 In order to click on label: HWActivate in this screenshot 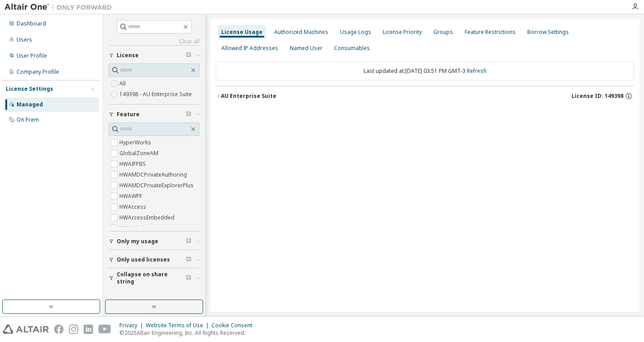, I will do `click(135, 229)`.